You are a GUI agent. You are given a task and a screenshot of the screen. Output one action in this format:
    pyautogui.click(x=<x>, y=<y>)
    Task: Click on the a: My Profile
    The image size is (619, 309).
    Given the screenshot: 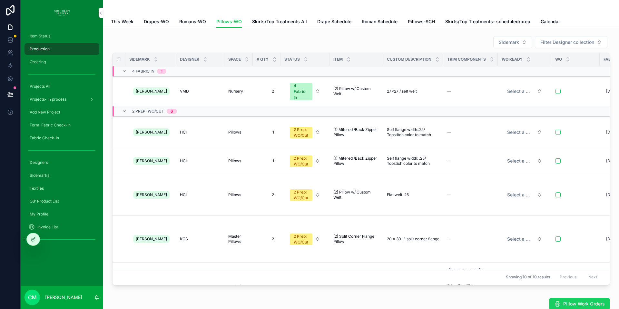 What is the action you would take?
    pyautogui.click(x=62, y=214)
    